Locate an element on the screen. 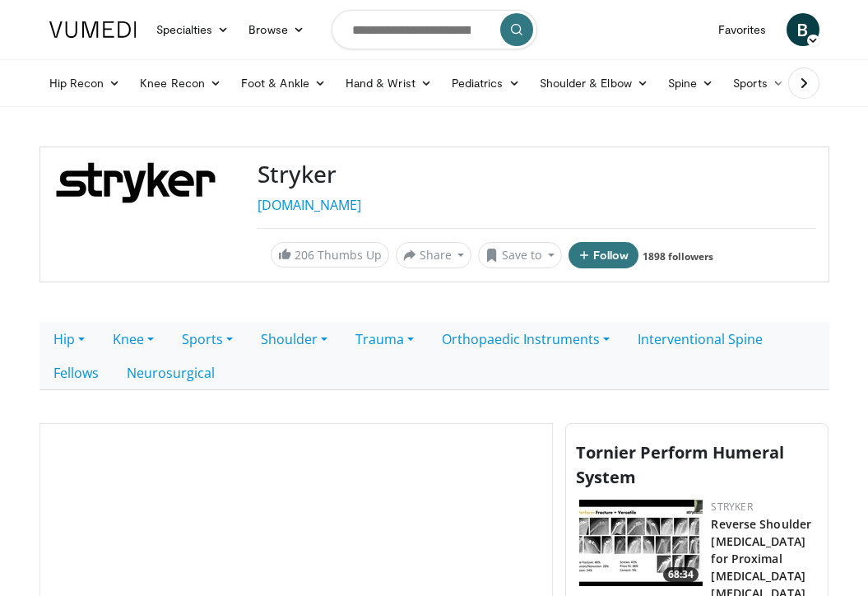 The height and width of the screenshot is (596, 868). a: Hand & Wrist is located at coordinates (389, 83).